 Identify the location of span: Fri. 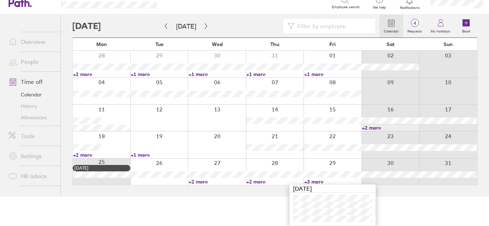
(332, 44).